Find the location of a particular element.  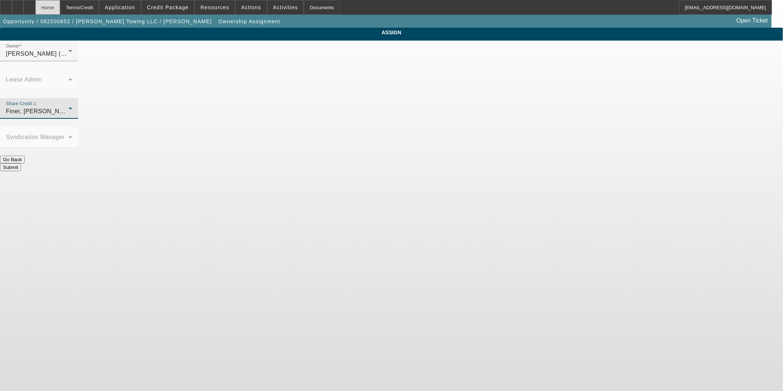

span: ASSIGN is located at coordinates (391, 32).